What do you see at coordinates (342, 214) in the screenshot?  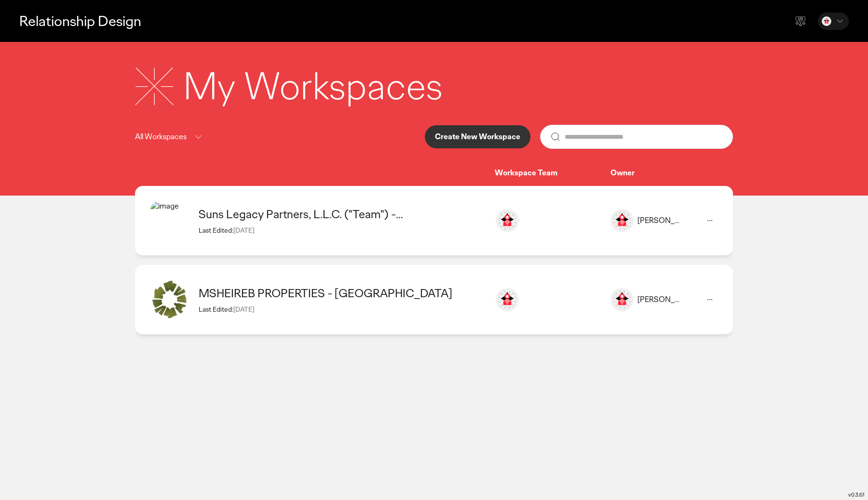 I see `div: Suns Legacy Partners, L.L.C. ("Team") - United States` at bounding box center [342, 214].